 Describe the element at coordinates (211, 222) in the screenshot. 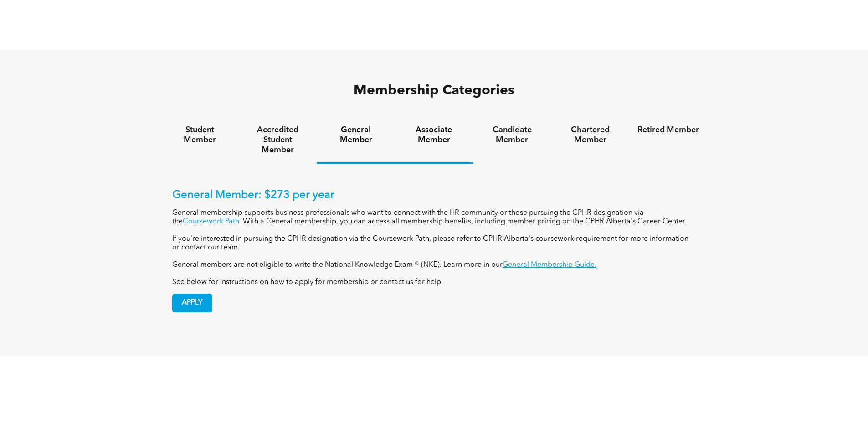

I see `a: Coursework Path` at that location.